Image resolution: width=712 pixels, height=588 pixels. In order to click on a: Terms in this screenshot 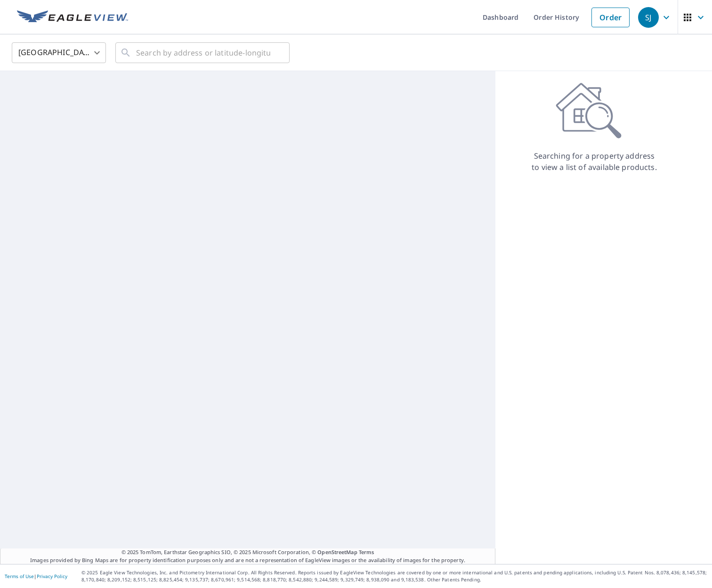, I will do `click(366, 552)`.